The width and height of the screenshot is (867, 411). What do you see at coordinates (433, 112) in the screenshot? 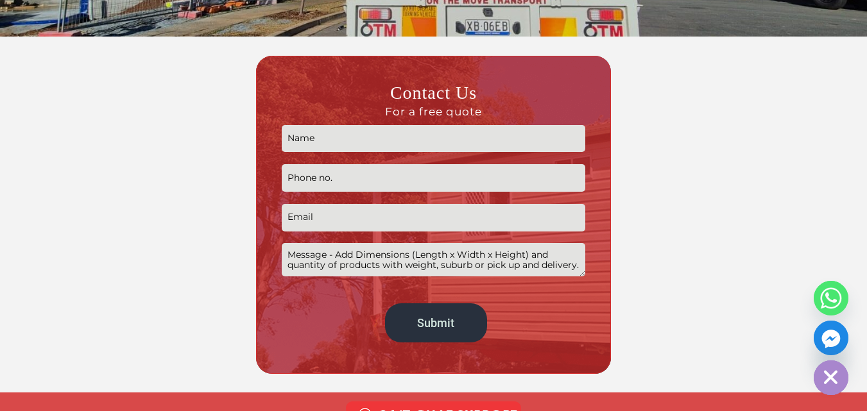
I see `span: For a free quote` at bounding box center [433, 112].